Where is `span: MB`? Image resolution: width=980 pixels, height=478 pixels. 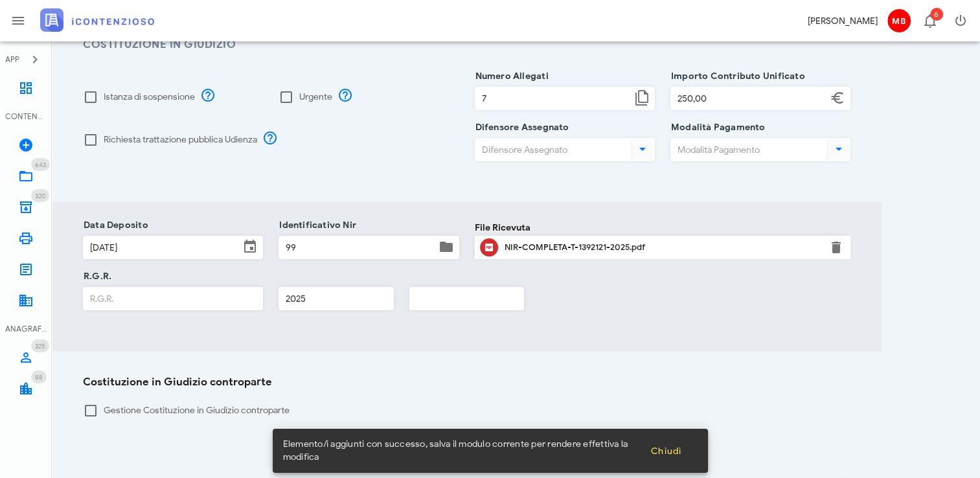 span: MB is located at coordinates (900, 20).